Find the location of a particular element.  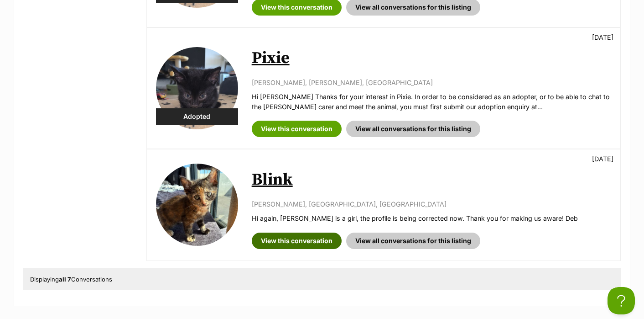

a: Pixie is located at coordinates (270, 58).